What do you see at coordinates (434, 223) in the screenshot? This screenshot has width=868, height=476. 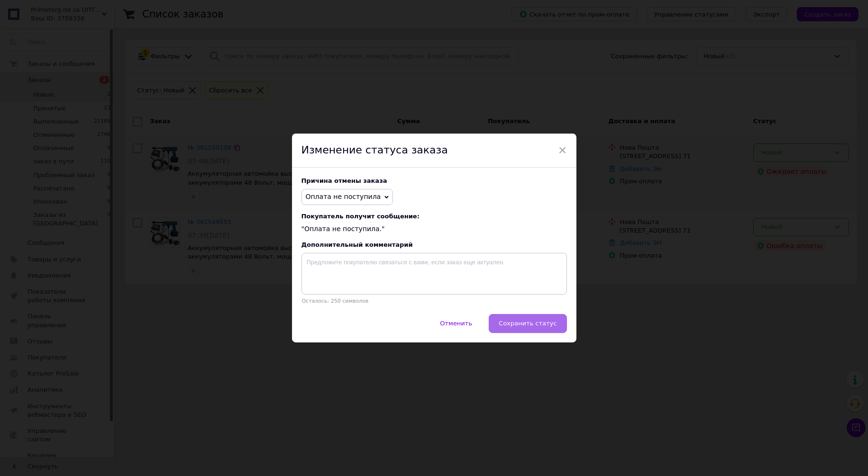 I see `div: "Оплата не поступила."` at bounding box center [434, 223].